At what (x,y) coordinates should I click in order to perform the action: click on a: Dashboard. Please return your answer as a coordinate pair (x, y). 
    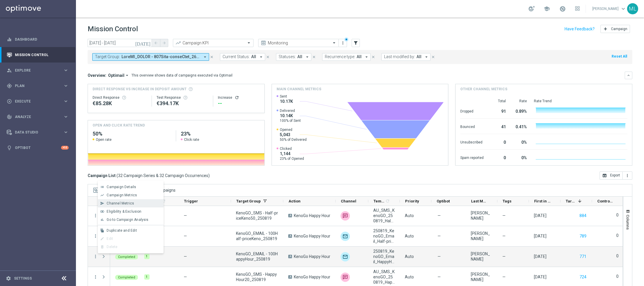
    Looking at the image, I should click on (41, 39).